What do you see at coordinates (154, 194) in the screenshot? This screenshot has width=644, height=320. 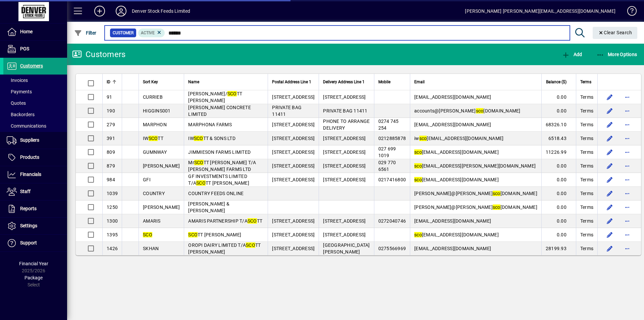 I see `span: COUNTRY` at bounding box center [154, 194].